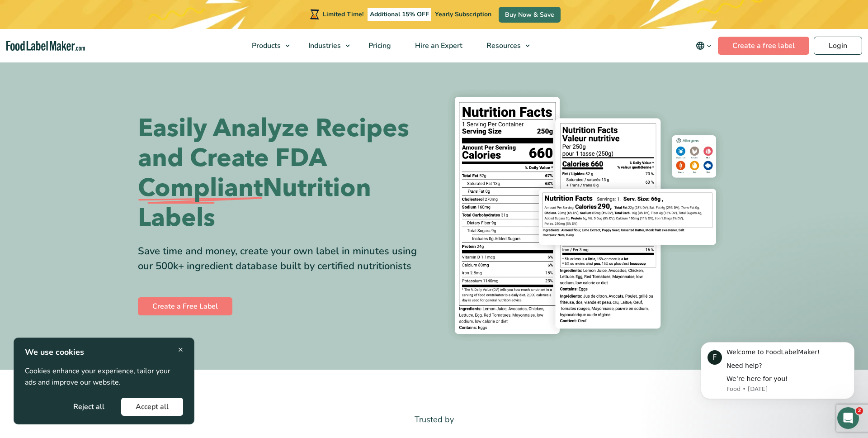 The height and width of the screenshot is (438, 868). What do you see at coordinates (268, 46) in the screenshot?
I see `a: Products` at bounding box center [268, 46].